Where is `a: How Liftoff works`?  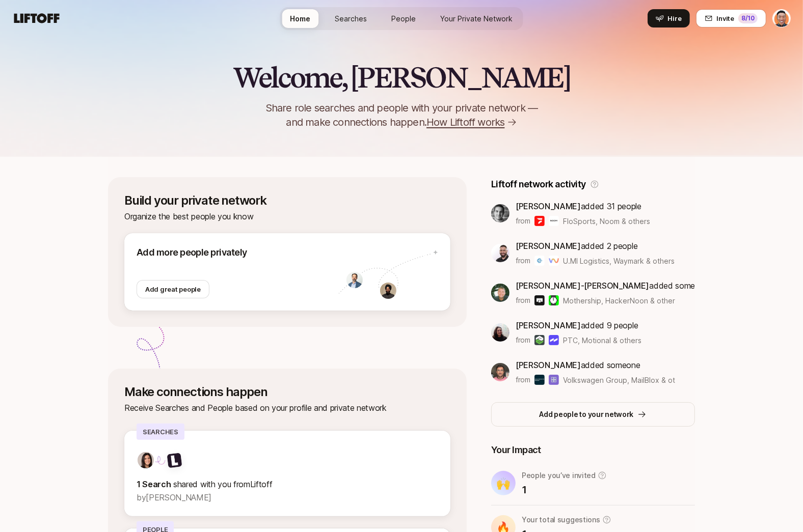 a: How Liftoff works is located at coordinates (472, 122).